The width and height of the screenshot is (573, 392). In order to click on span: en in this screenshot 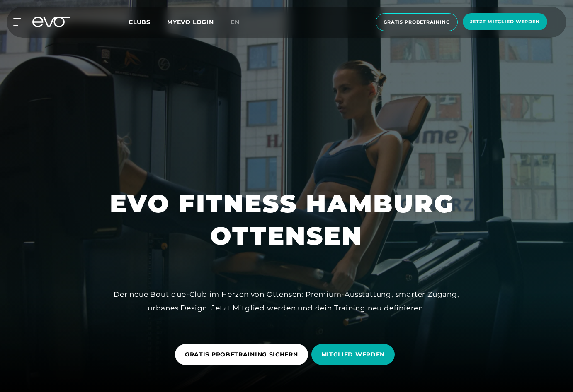, I will do `click(235, 22)`.